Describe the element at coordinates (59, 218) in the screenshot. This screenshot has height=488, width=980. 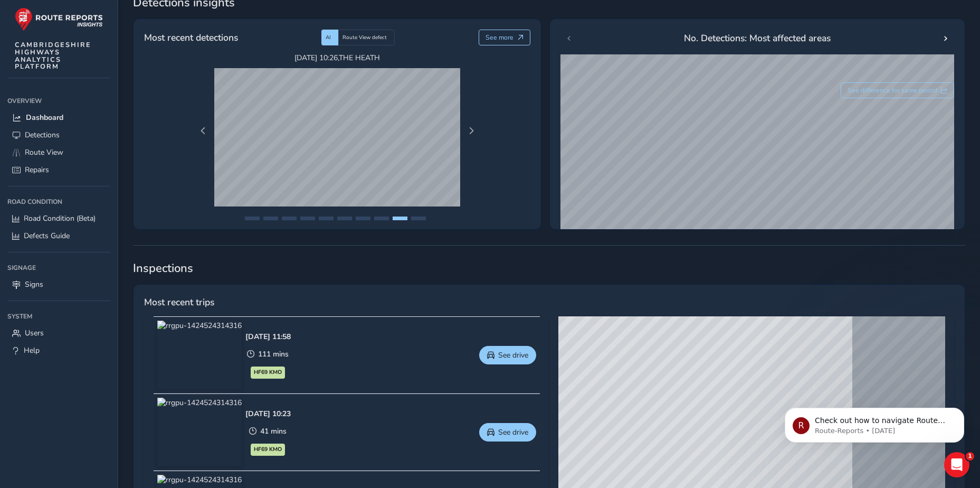
I see `a: Road Condition (Beta)` at that location.